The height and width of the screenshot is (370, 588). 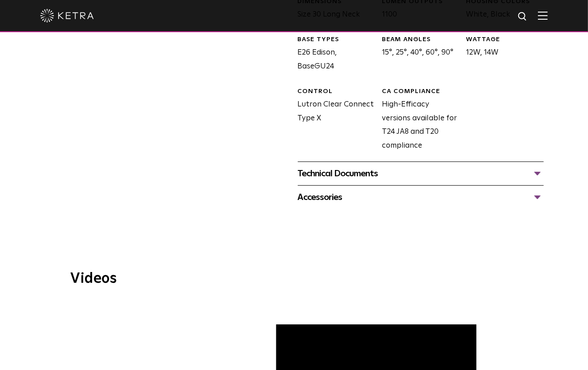 What do you see at coordinates (421, 92) in the screenshot?
I see `div: CA COMPLIANCE` at bounding box center [421, 92].